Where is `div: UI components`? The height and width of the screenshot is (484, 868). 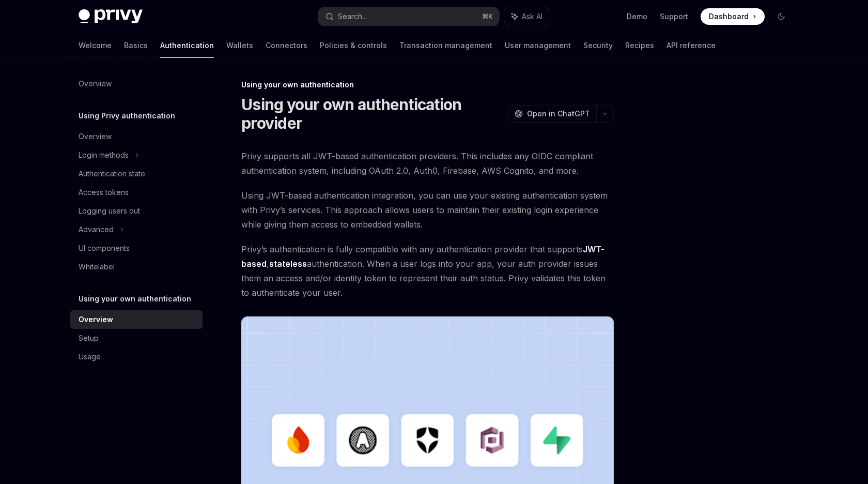
div: UI components is located at coordinates (104, 248).